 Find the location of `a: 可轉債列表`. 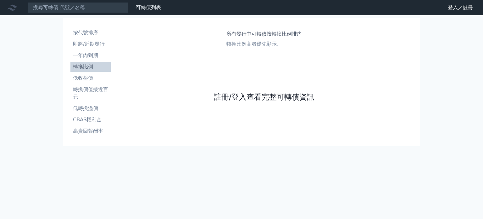

a: 可轉債列表 is located at coordinates (148, 7).